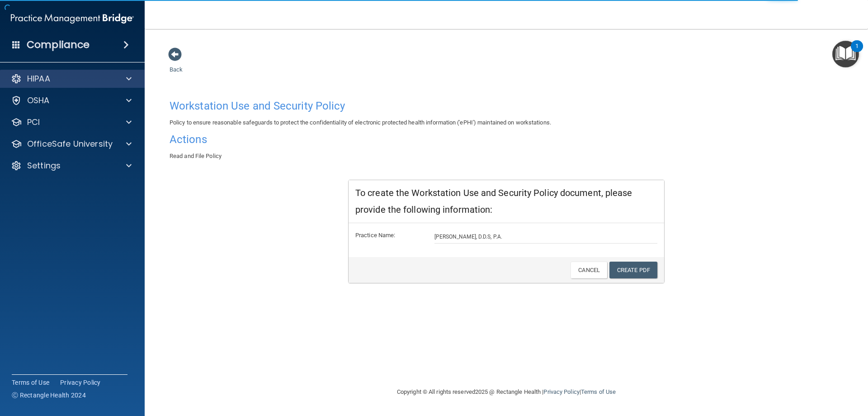 The image size is (868, 416). Describe the element at coordinates (71, 166) in the screenshot. I see `a: Settings` at that location.